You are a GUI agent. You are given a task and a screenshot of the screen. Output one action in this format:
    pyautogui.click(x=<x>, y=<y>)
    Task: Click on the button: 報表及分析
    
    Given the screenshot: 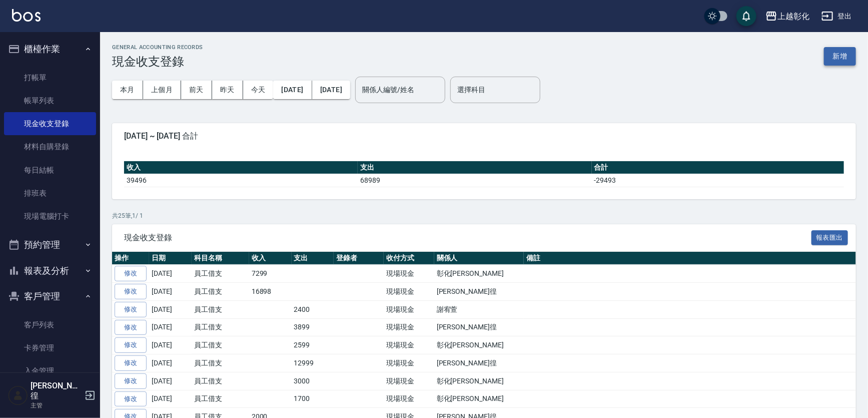 What is the action you would take?
    pyautogui.click(x=50, y=271)
    